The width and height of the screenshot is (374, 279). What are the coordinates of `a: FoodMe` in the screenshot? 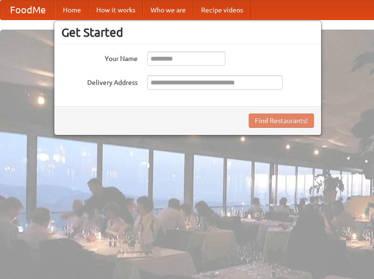 It's located at (28, 10).